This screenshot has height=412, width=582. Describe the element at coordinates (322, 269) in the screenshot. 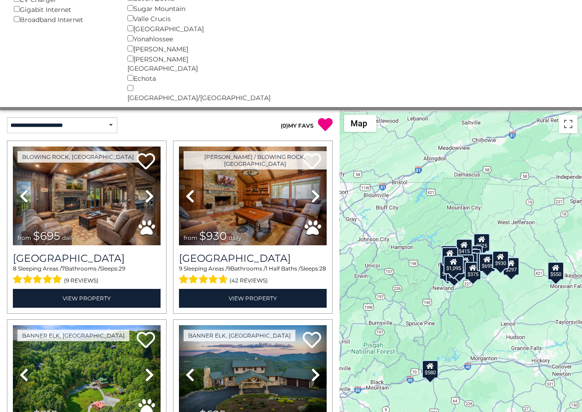

I see `span: 28` at that location.